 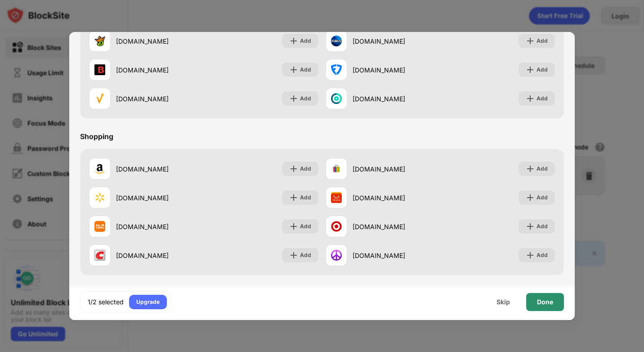 What do you see at coordinates (96, 136) in the screenshot?
I see `div: Shopping` at bounding box center [96, 136].